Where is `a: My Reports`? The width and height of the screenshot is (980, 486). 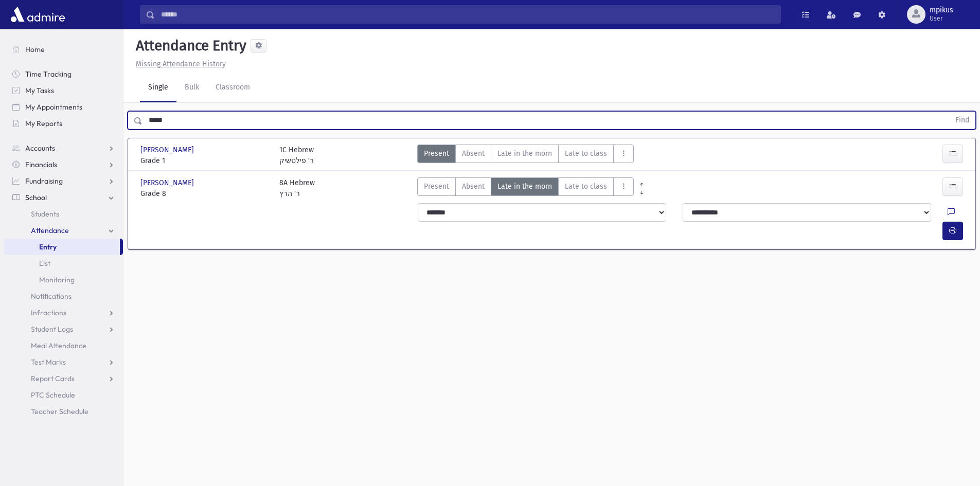
a: My Reports is located at coordinates (63, 123).